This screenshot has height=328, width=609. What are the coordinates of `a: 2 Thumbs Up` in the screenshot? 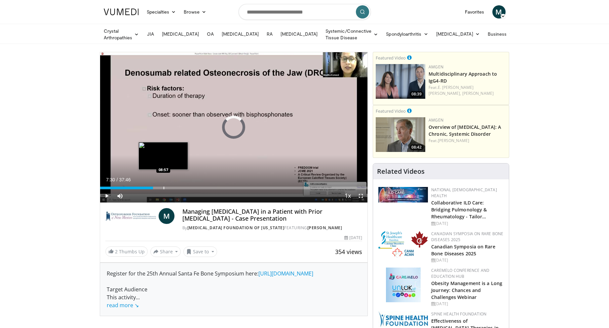 It's located at (127, 252).